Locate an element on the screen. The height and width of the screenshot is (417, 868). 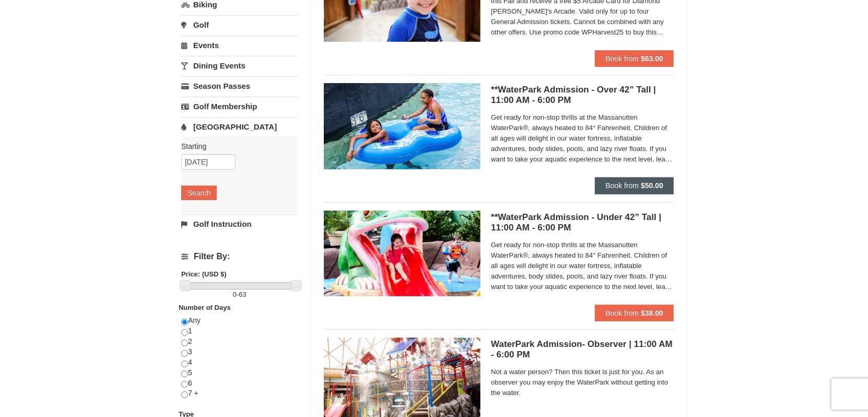
h5: **WaterPark Admission - Under 42” Tall | 11:00 AM - 6:00 PM is located at coordinates (582, 222).